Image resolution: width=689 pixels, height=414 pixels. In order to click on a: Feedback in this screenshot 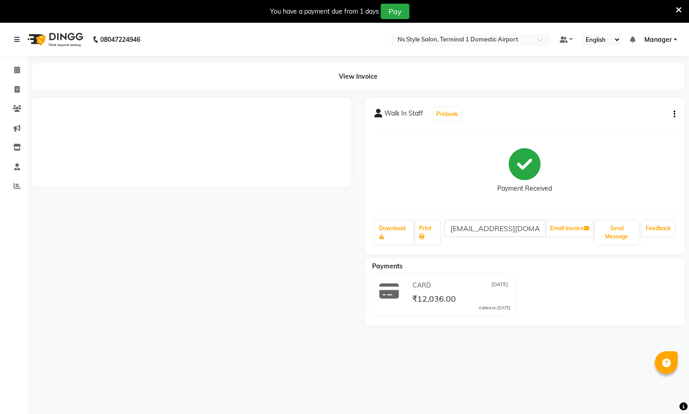, I will do `click(658, 229)`.